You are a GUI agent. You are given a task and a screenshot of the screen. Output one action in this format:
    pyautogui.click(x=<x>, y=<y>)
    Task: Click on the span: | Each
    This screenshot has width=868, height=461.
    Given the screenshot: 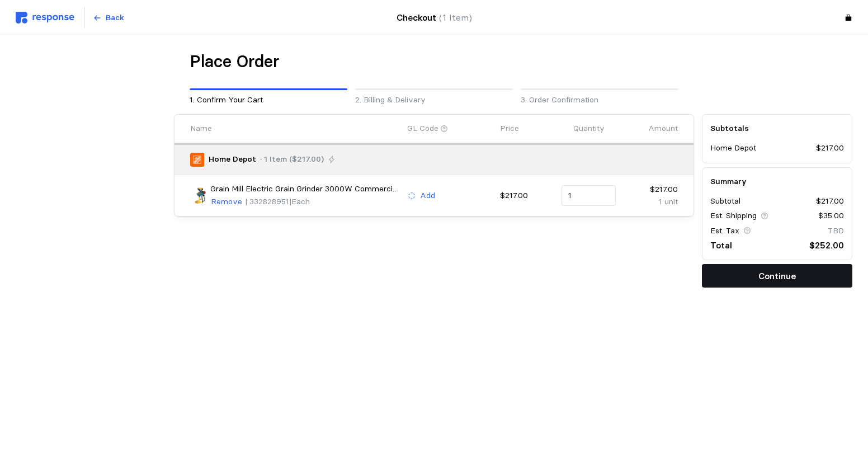 What is the action you would take?
    pyautogui.click(x=299, y=202)
    